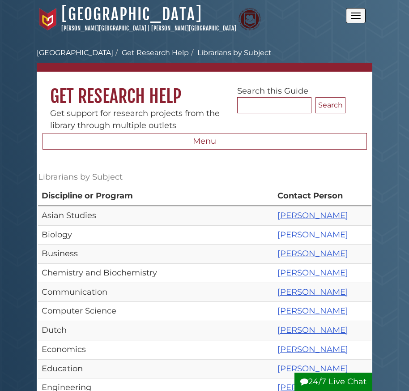 This screenshot has height=391, width=409. I want to click on a: Get Research Help, so click(155, 52).